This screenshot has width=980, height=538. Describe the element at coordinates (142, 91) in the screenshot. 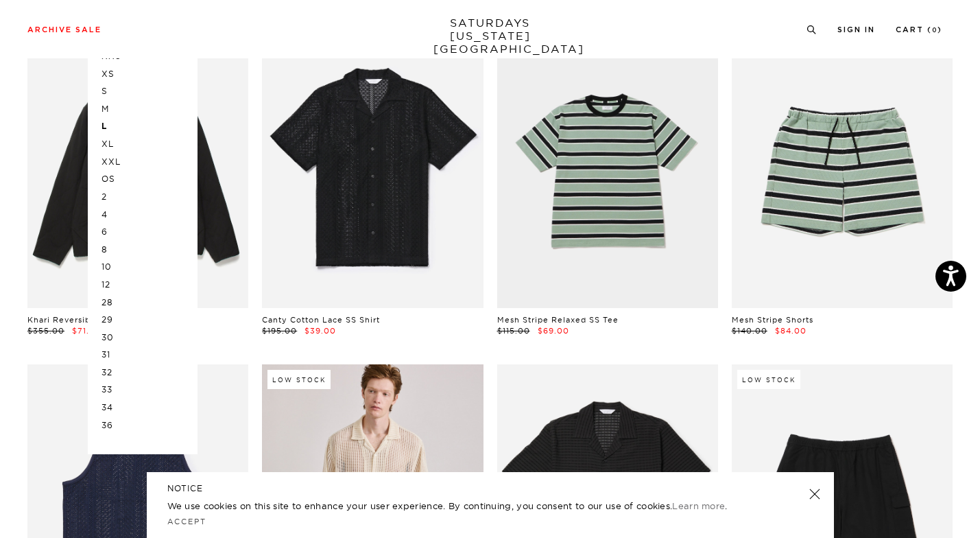

I see `p: S` at that location.